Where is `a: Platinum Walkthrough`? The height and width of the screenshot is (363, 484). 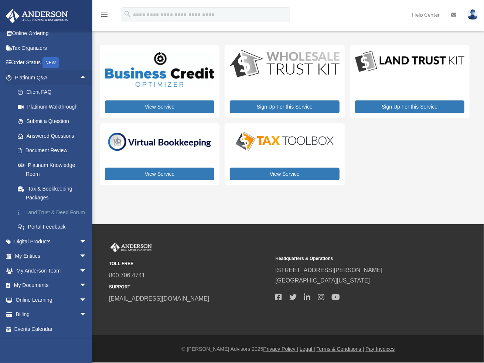 a: Platinum Walkthrough is located at coordinates (54, 107).